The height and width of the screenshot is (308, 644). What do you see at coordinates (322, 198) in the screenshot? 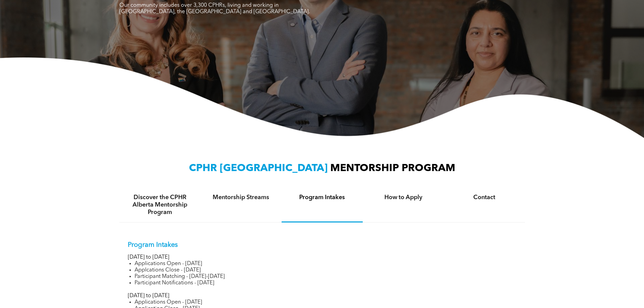
I see `h4: Program Intakes` at bounding box center [322, 198].